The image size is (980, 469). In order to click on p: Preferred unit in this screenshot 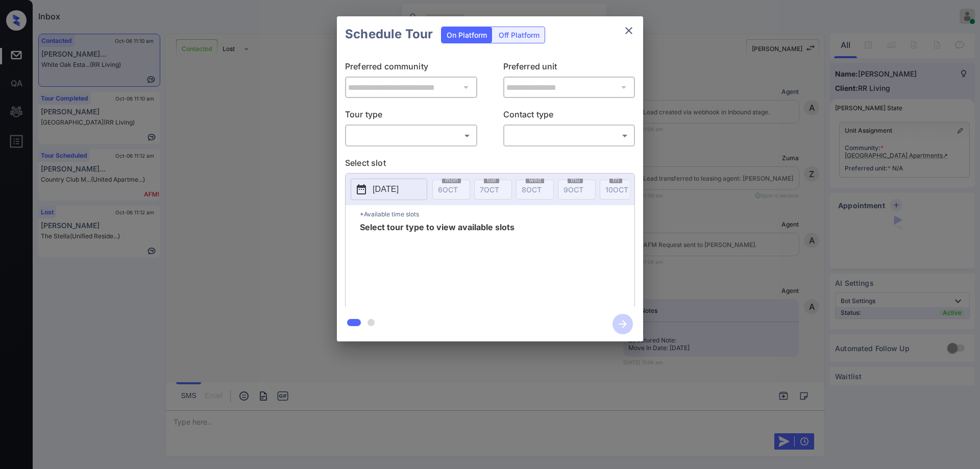, I will do `click(569, 68)`.